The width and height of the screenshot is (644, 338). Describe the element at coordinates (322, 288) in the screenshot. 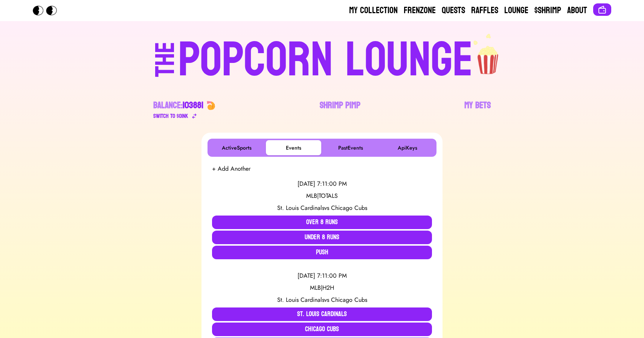

I see `div: MLB | H2H` at that location.